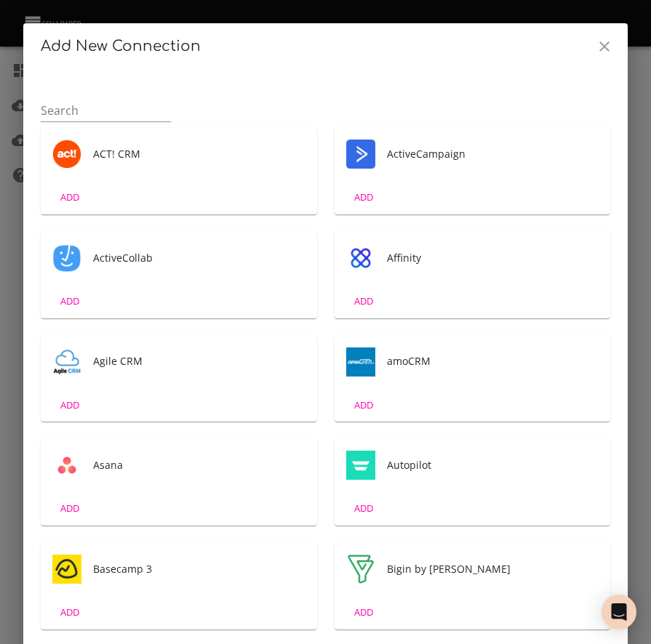  What do you see at coordinates (493, 465) in the screenshot?
I see `span: Autopilot` at bounding box center [493, 465].